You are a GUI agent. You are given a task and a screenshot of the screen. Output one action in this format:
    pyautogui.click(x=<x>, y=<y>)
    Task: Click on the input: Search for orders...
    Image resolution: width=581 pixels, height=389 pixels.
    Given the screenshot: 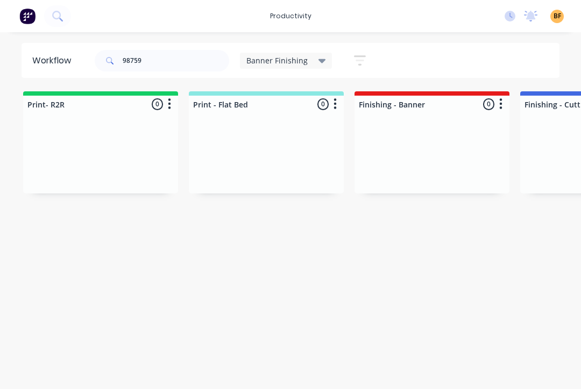 What is the action you would take?
    pyautogui.click(x=176, y=61)
    